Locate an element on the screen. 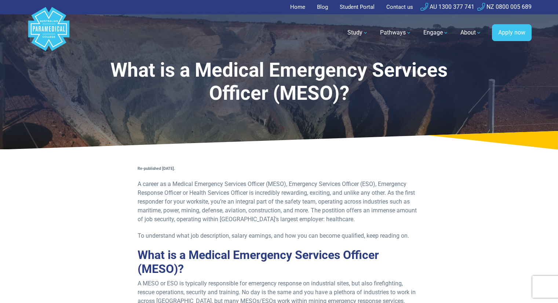  a: Australian Paramedical College is located at coordinates (49, 33).